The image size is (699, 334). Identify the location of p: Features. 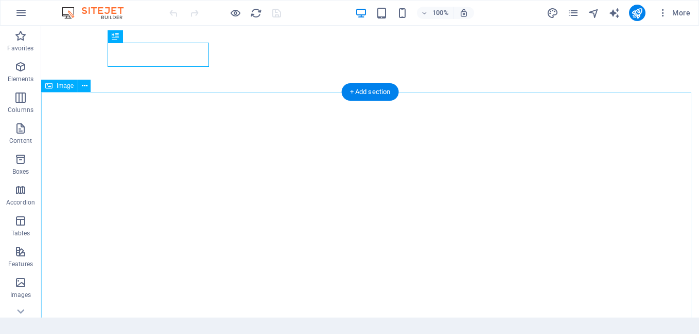
(21, 264).